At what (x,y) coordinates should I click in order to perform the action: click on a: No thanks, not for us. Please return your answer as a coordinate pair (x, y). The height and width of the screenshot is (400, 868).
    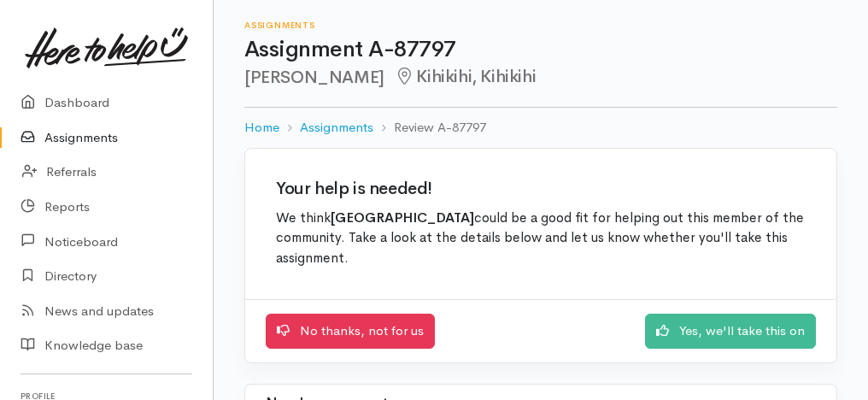
    Looking at the image, I should click on (350, 331).